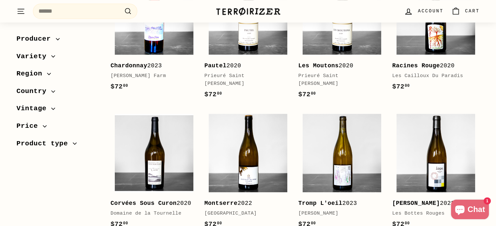 The image size is (496, 226). What do you see at coordinates (465, 11) in the screenshot?
I see `a: Cart` at bounding box center [465, 11].